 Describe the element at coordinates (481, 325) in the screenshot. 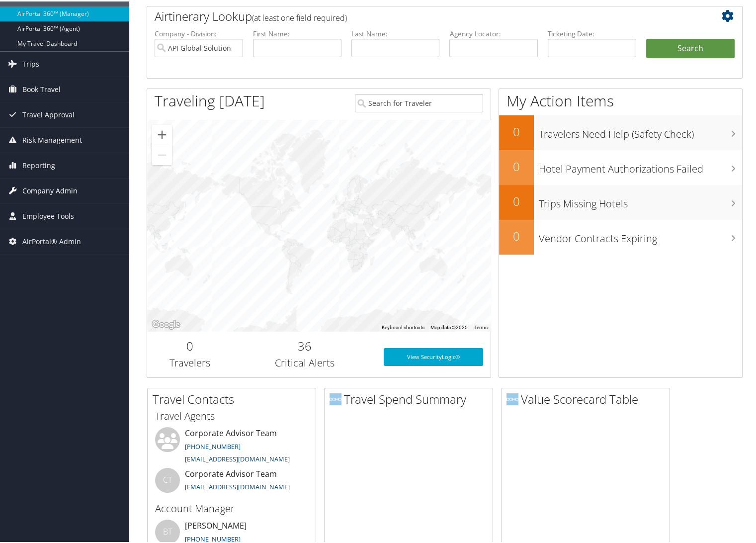

I see `a: Terms (opens in new tab)` at that location.